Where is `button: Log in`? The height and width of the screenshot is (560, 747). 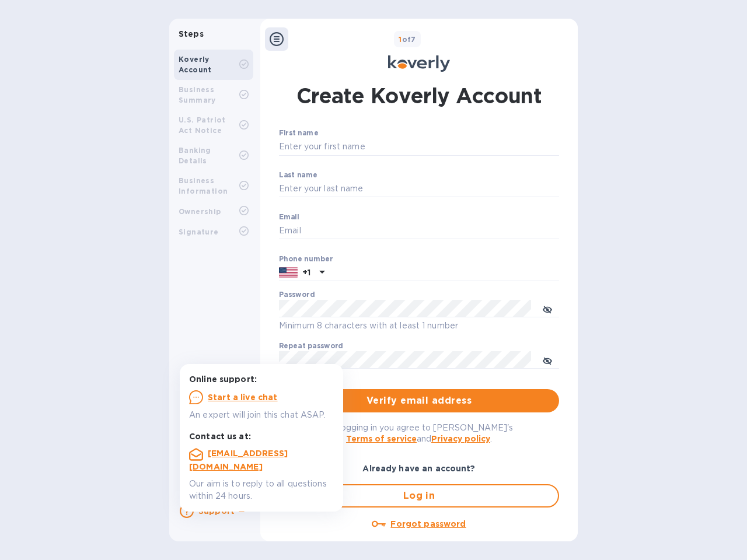 button: Log in is located at coordinates (419, 496).